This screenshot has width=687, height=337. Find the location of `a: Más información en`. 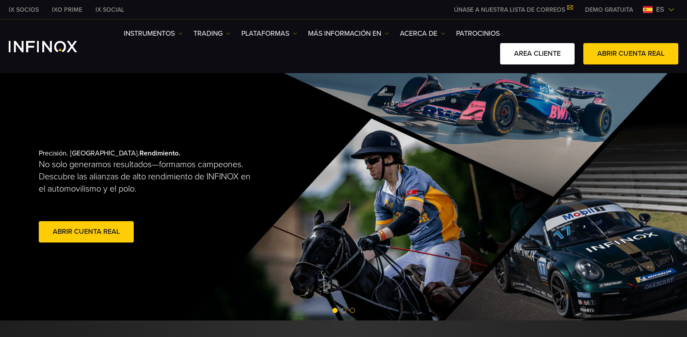

a: Más información en is located at coordinates (349, 34).